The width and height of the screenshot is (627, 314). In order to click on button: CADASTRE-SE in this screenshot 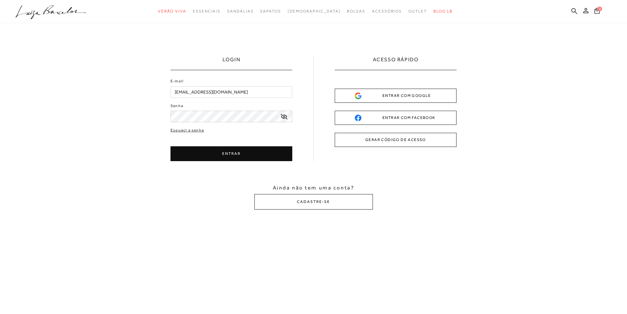, I will do `click(314, 202)`.